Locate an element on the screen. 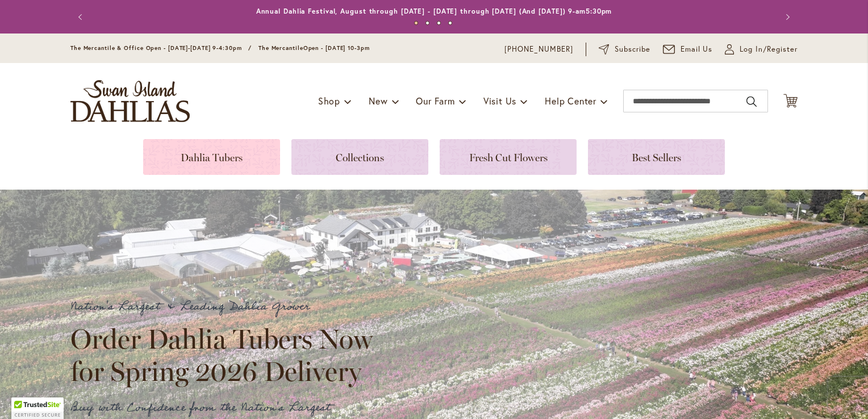 The width and height of the screenshot is (868, 419). button: Previous is located at coordinates (81, 17).